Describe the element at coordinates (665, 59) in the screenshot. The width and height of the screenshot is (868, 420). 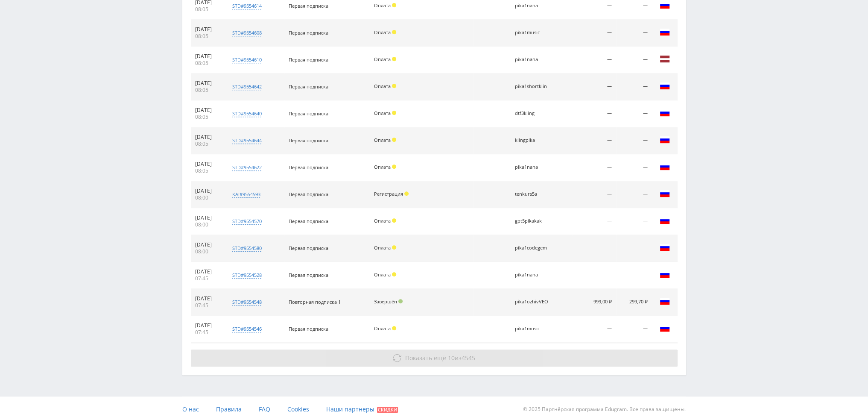
I see `img: lva.png` at that location.